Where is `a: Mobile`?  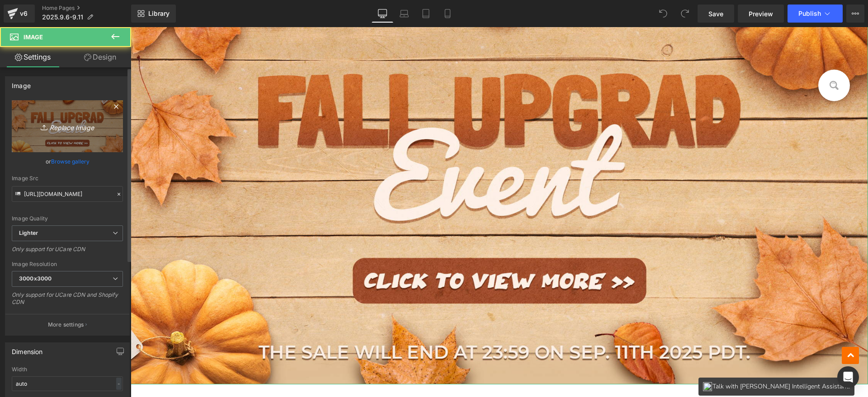
a: Mobile is located at coordinates (447, 14).